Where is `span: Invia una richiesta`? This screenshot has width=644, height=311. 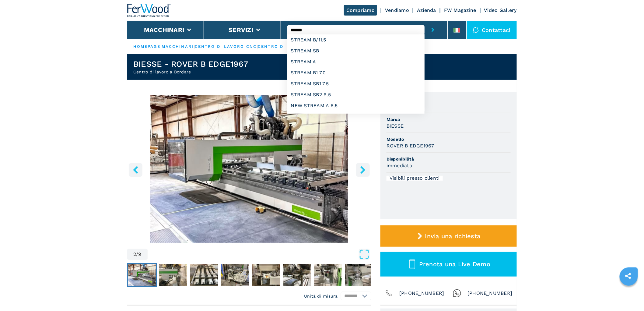 span: Invia una richiesta is located at coordinates (453, 236).